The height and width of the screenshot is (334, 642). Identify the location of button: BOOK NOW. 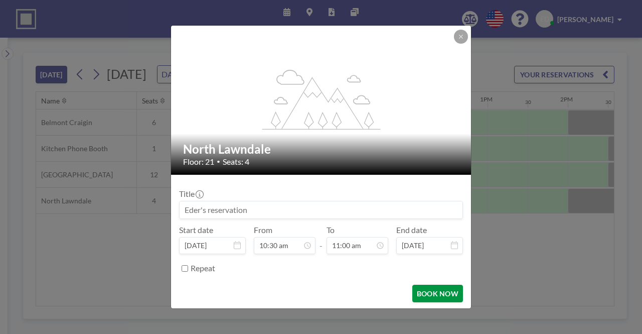
(437, 293).